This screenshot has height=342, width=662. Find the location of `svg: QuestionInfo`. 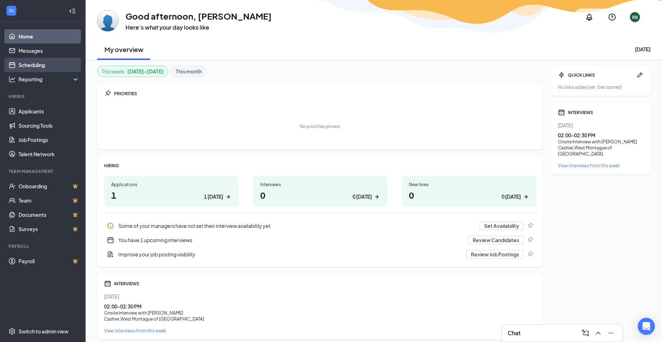

svg: QuestionInfo is located at coordinates (612, 17).